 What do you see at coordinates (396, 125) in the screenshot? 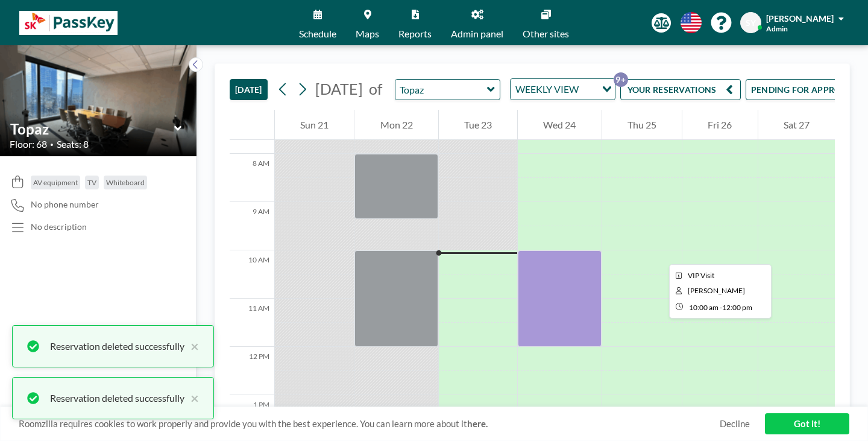
I see `div: Mon 22` at bounding box center [396, 125].